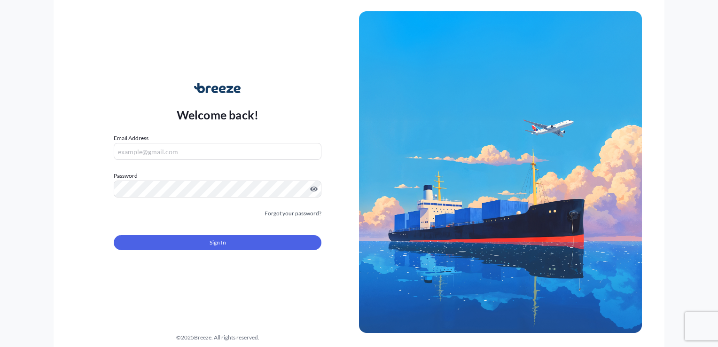  What do you see at coordinates (501, 172) in the screenshot?
I see `img: Ship illustration` at bounding box center [501, 172].